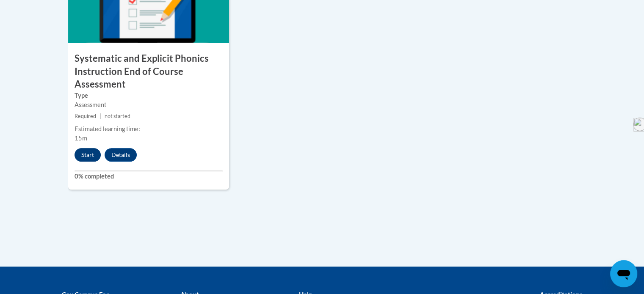 The height and width of the screenshot is (294, 644). Describe the element at coordinates (149, 105) in the screenshot. I see `div: Assessment` at that location.